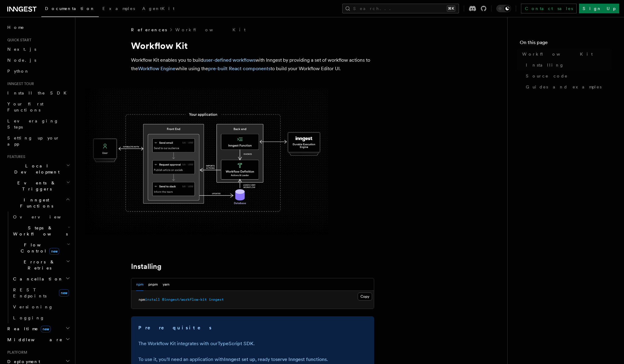 The height and width of the screenshot is (364, 624). I want to click on a: Install the SDK, so click(38, 93).